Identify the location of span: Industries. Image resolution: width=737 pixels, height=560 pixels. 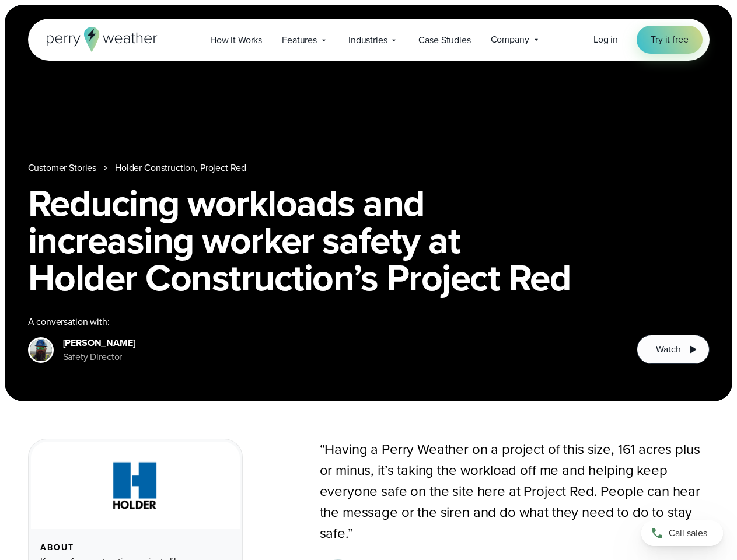
(367, 41).